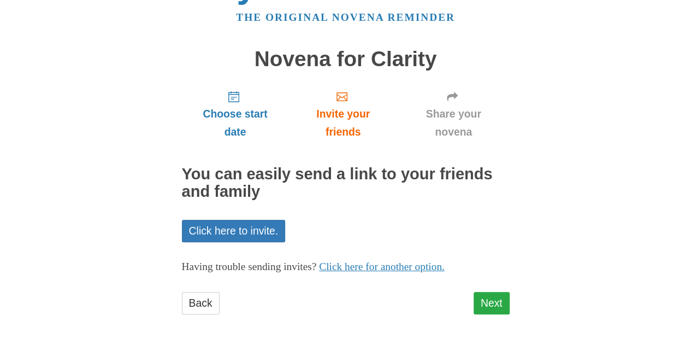 This screenshot has width=691, height=345. What do you see at coordinates (236, 123) in the screenshot?
I see `span: Choose start date` at bounding box center [236, 123].